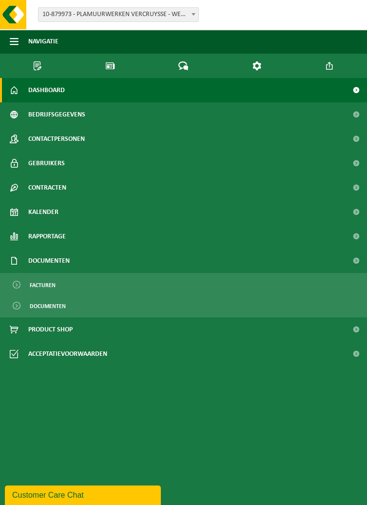 The width and height of the screenshot is (367, 505). Describe the element at coordinates (78, 12) in the screenshot. I see `div: Customer Care Chat` at that location.